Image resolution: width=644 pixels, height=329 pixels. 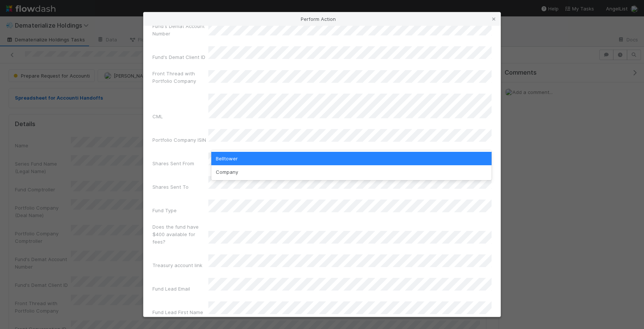 What do you see at coordinates (180, 30) in the screenshot?
I see `label: Fund's Demat Account Number` at bounding box center [180, 30].